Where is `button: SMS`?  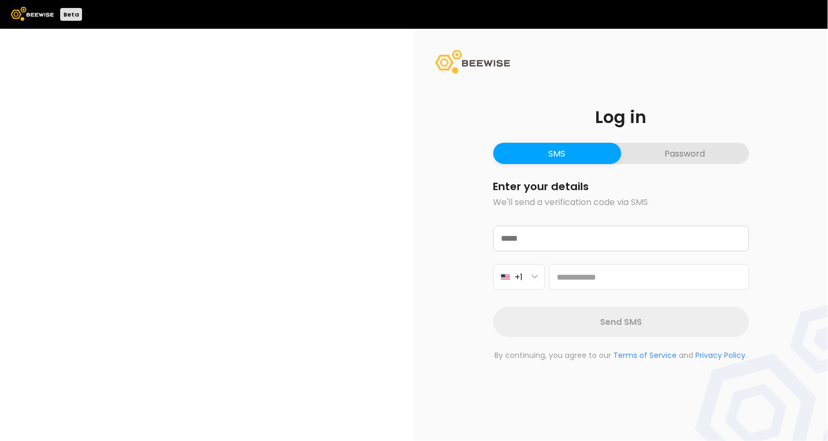 button: SMS is located at coordinates (557, 153).